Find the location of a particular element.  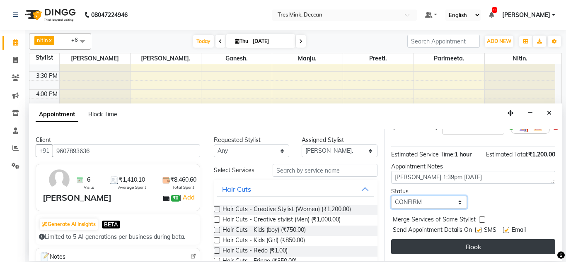

input: Search by Name/Mobile/Email/Code is located at coordinates (126, 151).